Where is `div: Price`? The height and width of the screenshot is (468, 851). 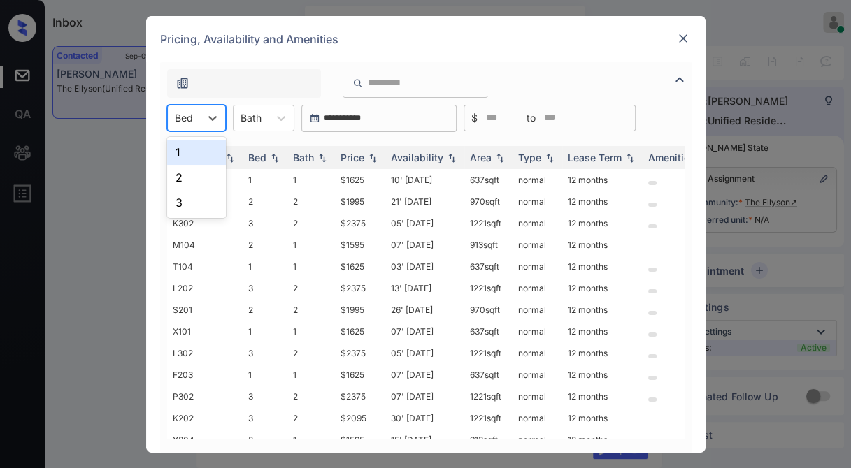 div: Price is located at coordinates (352, 157).